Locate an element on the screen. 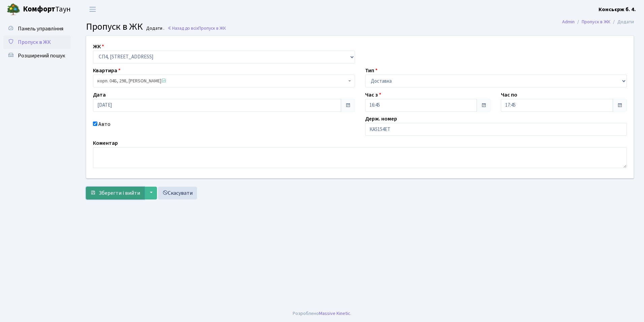 This screenshot has width=644, height=322. a: Admin is located at coordinates (568, 22).